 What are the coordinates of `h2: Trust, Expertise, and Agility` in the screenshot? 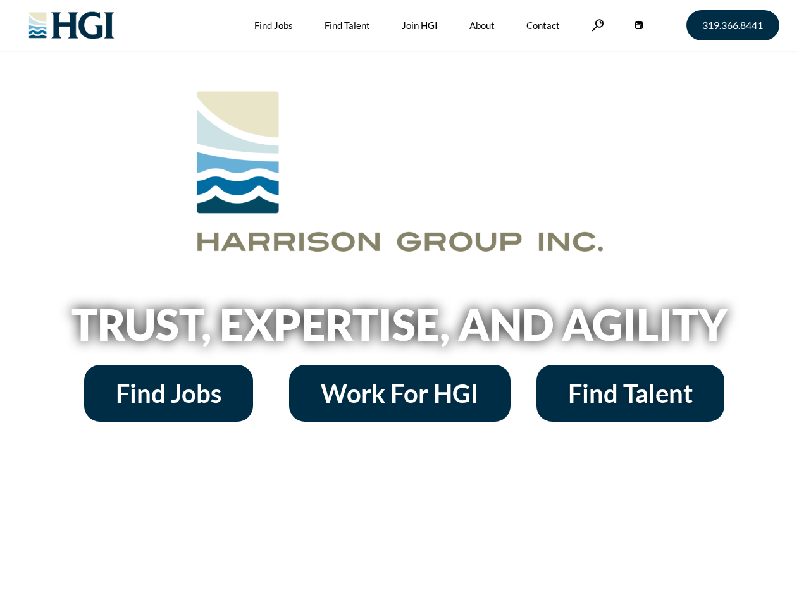 It's located at (400, 324).